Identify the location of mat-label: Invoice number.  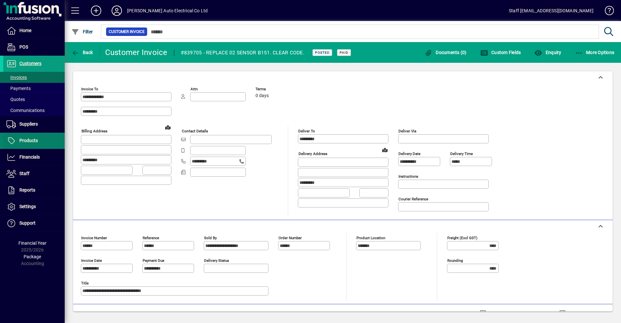
(94, 238).